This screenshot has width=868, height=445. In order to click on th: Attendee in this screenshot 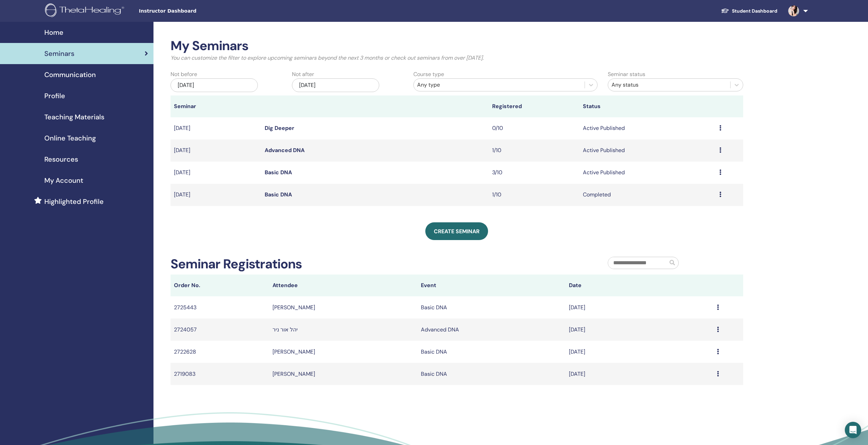, I will do `click(343, 286)`.